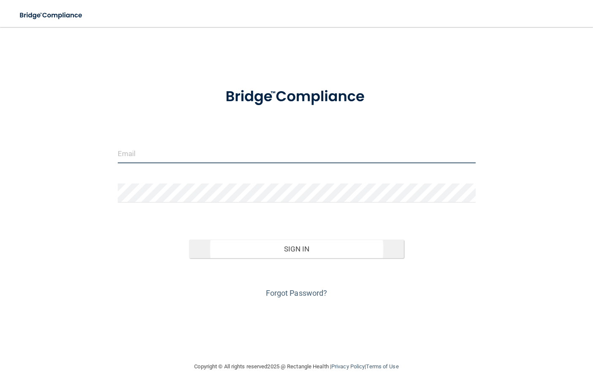  I want to click on a: Privacy Policy, so click(348, 366).